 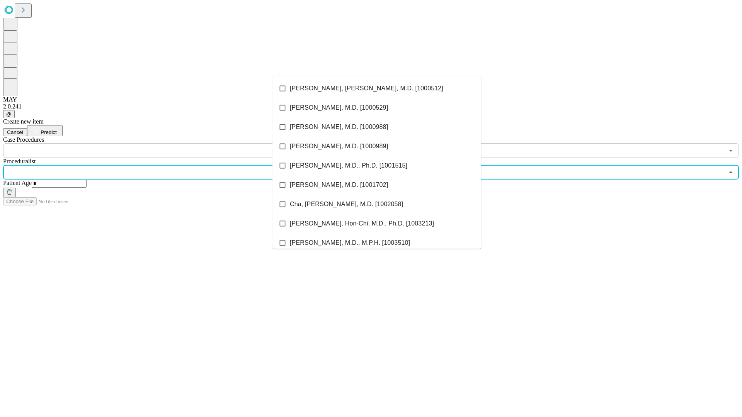 What do you see at coordinates (371, 100) in the screenshot?
I see `div: MAY` at bounding box center [371, 100].